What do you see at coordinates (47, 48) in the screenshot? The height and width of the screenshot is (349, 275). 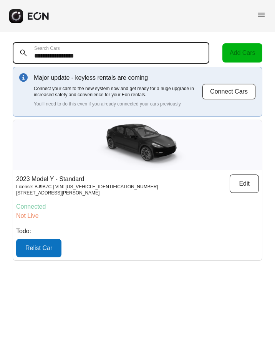 I see `label: Search Cars` at bounding box center [47, 48].